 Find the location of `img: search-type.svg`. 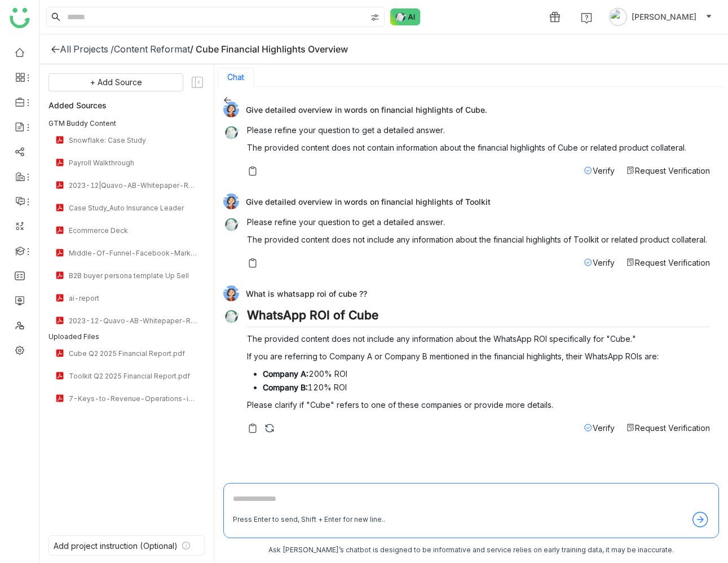

img: search-type.svg is located at coordinates (375, 17).